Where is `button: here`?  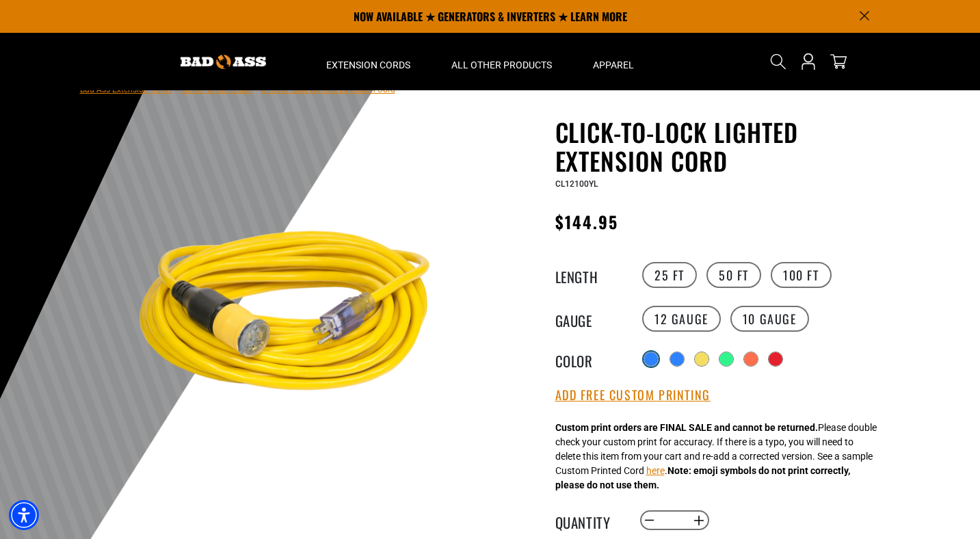
button: here is located at coordinates (655, 471).